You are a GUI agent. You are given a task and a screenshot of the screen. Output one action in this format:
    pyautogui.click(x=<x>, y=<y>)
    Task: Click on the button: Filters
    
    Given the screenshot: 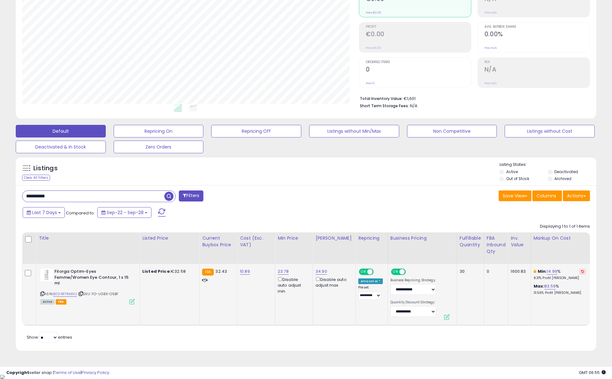 What is the action you would take?
    pyautogui.click(x=191, y=196)
    